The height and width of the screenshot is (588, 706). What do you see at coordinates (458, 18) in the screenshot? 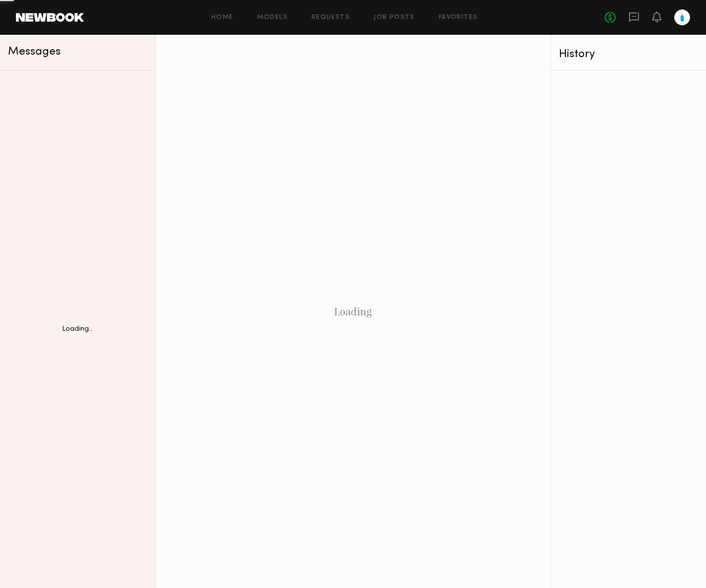
I see `a: Favorites` at bounding box center [458, 18].